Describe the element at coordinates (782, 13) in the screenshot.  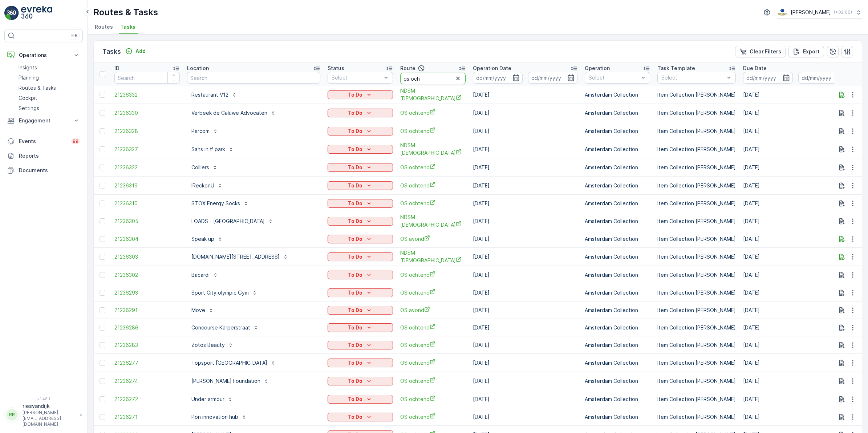
I see `img: basis-logo_rgb2x.png` at that location.